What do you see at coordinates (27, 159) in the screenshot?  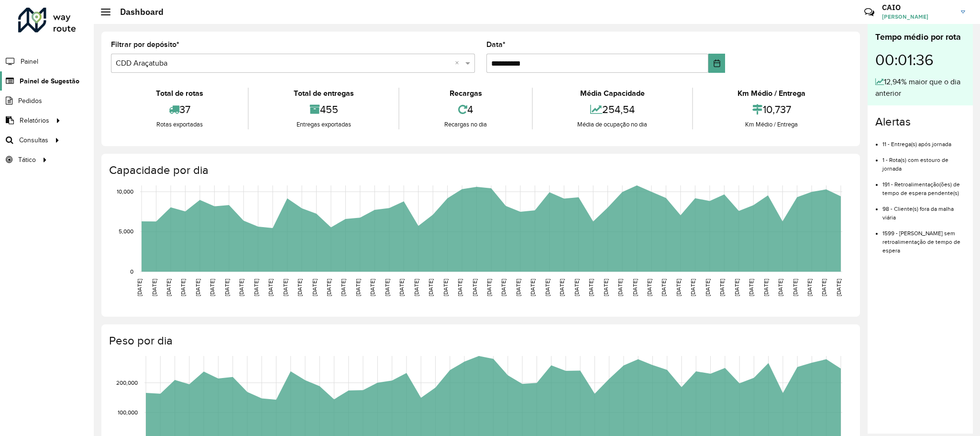 I see `span: Tático` at bounding box center [27, 159].